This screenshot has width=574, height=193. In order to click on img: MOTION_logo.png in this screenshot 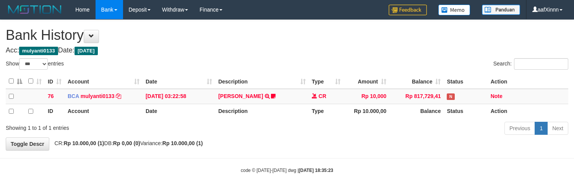, I will do `click(35, 10)`.